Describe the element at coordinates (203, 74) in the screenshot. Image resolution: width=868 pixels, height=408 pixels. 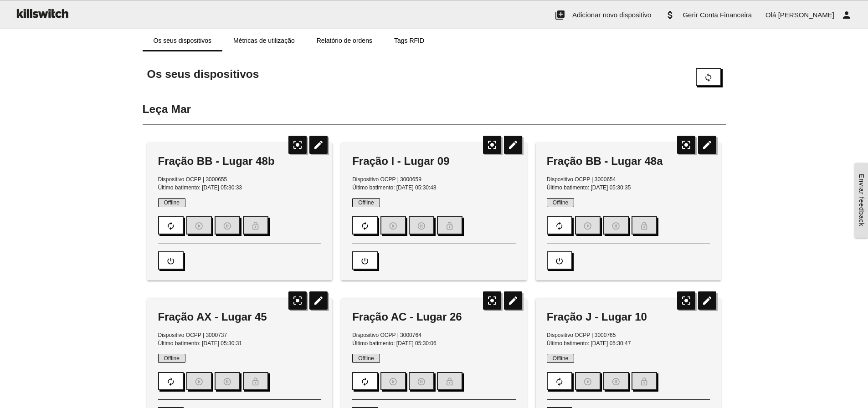
I see `span: Os seus dispositivos` at that location.